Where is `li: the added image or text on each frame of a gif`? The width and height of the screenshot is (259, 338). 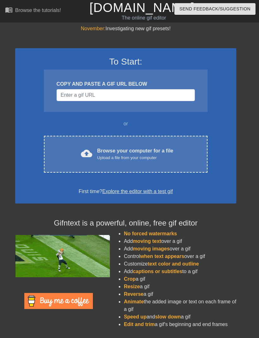
li: the added image or text on each frame of a gif is located at coordinates (180, 306).